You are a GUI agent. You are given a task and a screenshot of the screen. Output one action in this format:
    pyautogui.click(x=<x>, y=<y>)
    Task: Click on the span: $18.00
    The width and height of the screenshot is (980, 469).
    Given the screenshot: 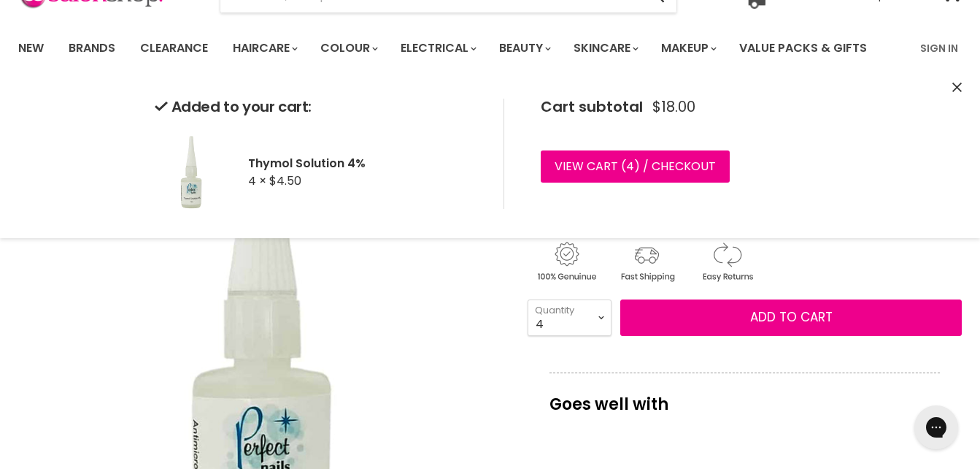 What is the action you would take?
    pyautogui.click(x=674, y=107)
    